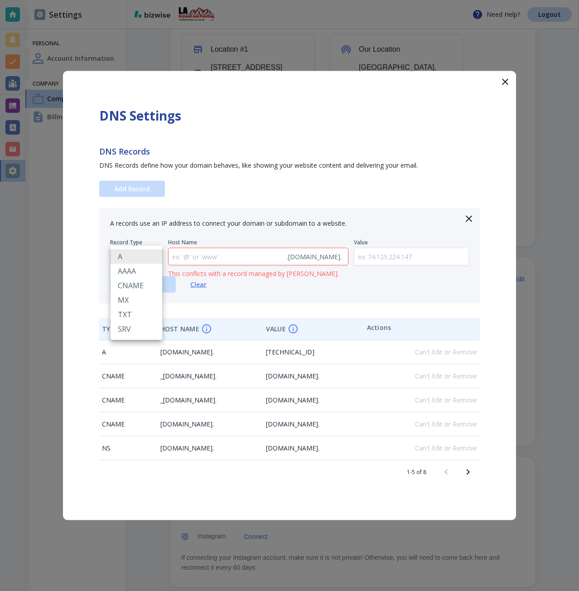 This screenshot has height=591, width=579. What do you see at coordinates (136, 271) in the screenshot?
I see `li: AAAA` at bounding box center [136, 271].